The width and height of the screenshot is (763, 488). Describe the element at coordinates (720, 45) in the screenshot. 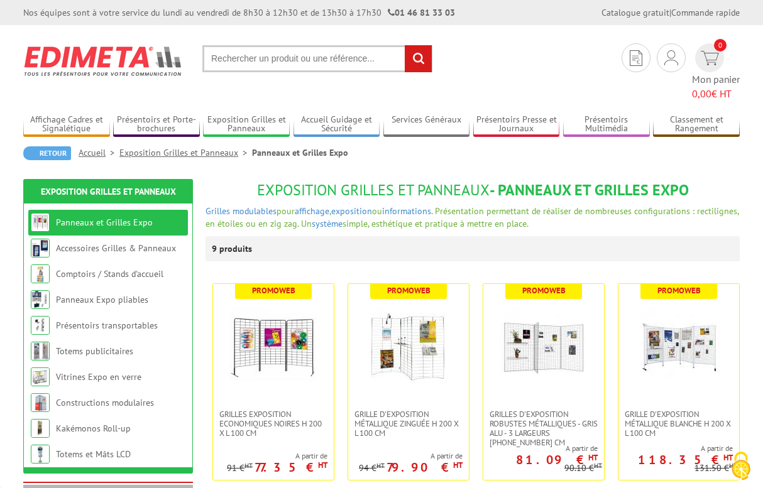

I see `span: 0` at that location.